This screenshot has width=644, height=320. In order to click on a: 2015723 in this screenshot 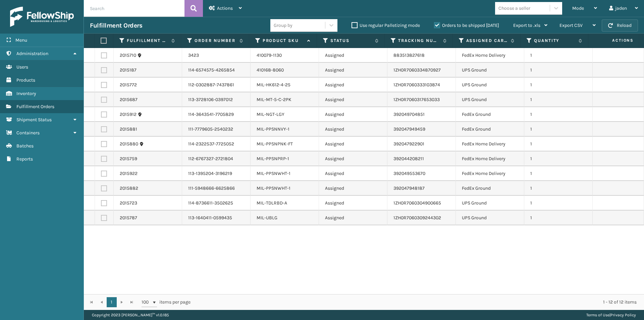, I will do `click(128, 203)`.